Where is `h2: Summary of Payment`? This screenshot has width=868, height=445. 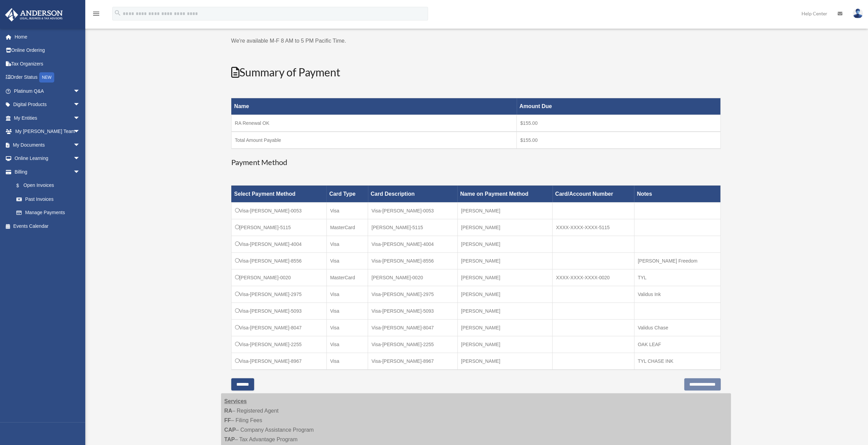 h2: Summary of Payment is located at coordinates (476, 73).